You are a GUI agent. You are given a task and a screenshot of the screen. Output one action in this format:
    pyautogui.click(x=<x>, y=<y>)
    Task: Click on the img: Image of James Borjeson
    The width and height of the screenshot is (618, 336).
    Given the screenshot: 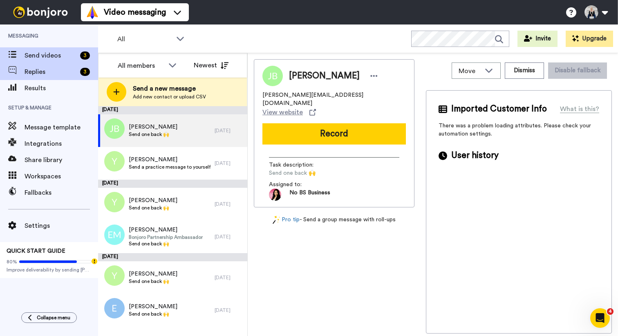 What is the action you would take?
    pyautogui.click(x=273, y=76)
    